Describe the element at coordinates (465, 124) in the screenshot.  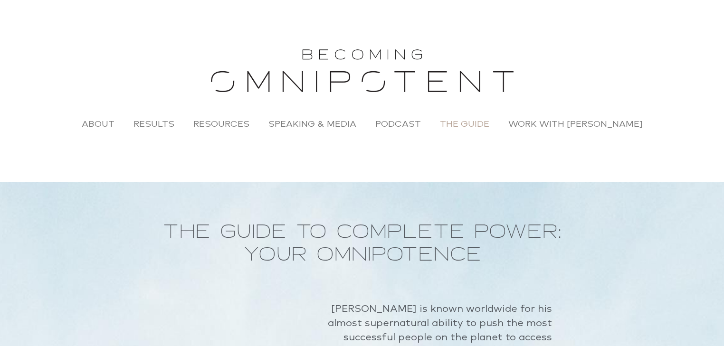
I see `a: The Guide` at that location.